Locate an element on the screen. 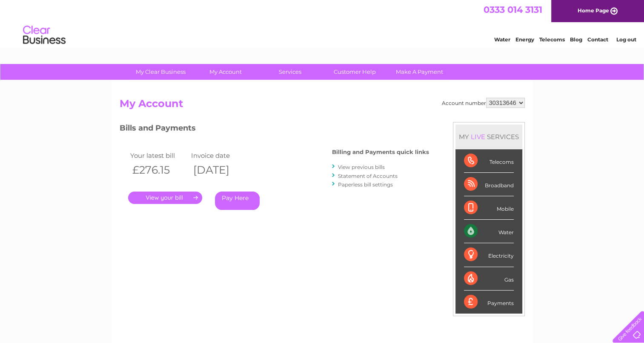 This screenshot has height=343, width=644. div: Electricity is located at coordinates (488, 254).